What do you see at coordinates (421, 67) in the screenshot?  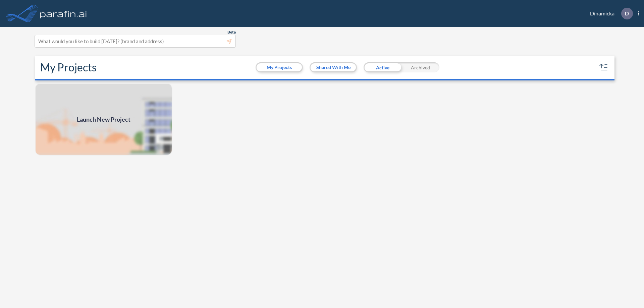 I see `div: Archived` at bounding box center [421, 67].